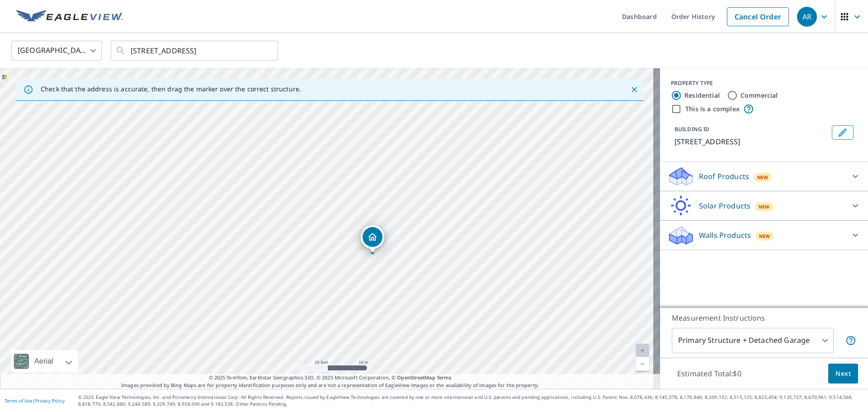 The height and width of the screenshot is (412, 868). I want to click on a: Current Level 20, Zoom Out, so click(642, 364).